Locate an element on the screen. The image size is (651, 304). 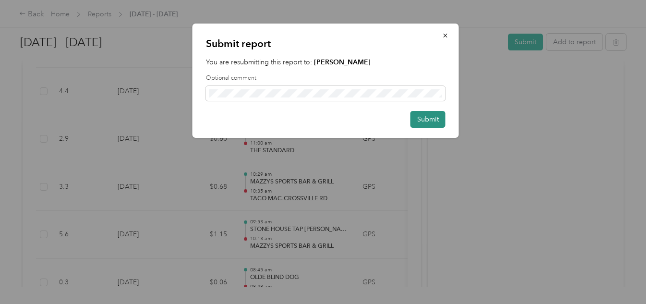
button: Submit is located at coordinates (428, 119).